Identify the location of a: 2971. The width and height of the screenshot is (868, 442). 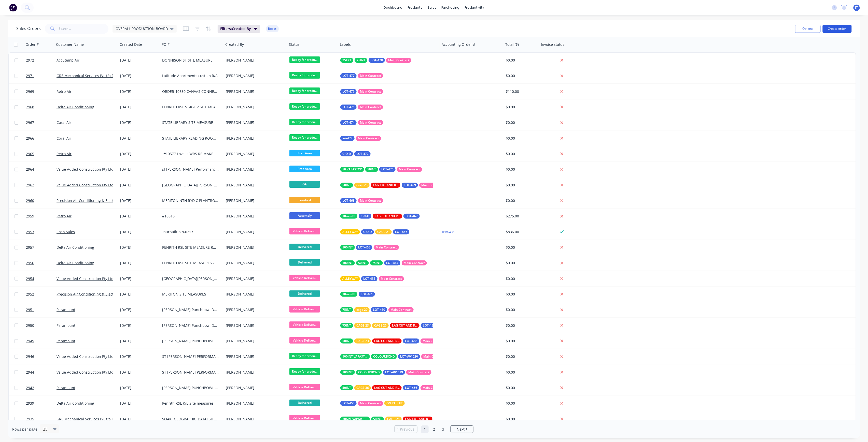
(41, 76).